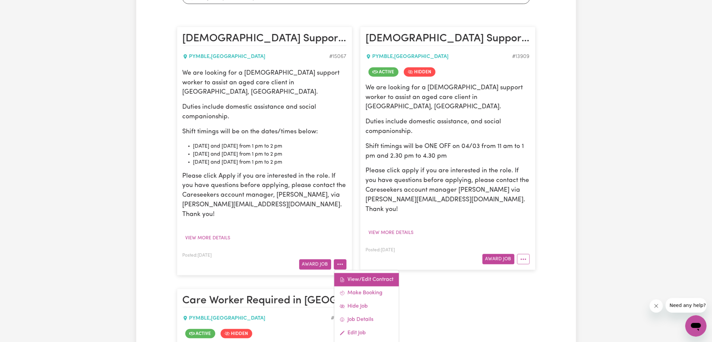  I want to click on h2: Female Support Worker Needed ONE OFF On 04/03 In Pymble, NSW, so click(448, 39).